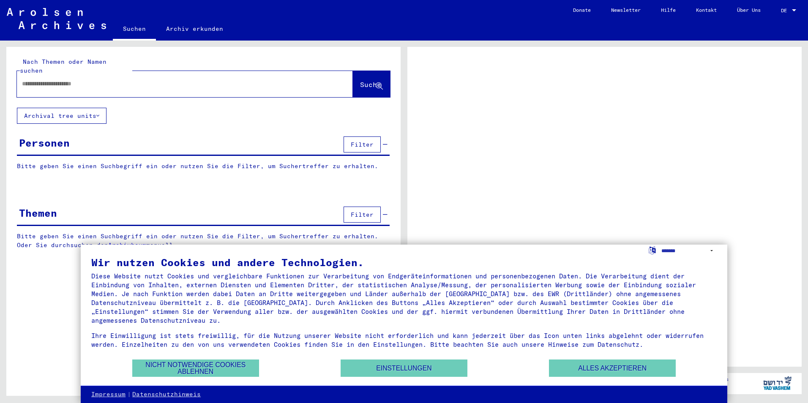  Describe the element at coordinates (404, 340) in the screenshot. I see `div: Ihre Einwilligung ist stets freiwillig, für die Nutzung unserer Website nicht erforderlich und ka...` at that location.